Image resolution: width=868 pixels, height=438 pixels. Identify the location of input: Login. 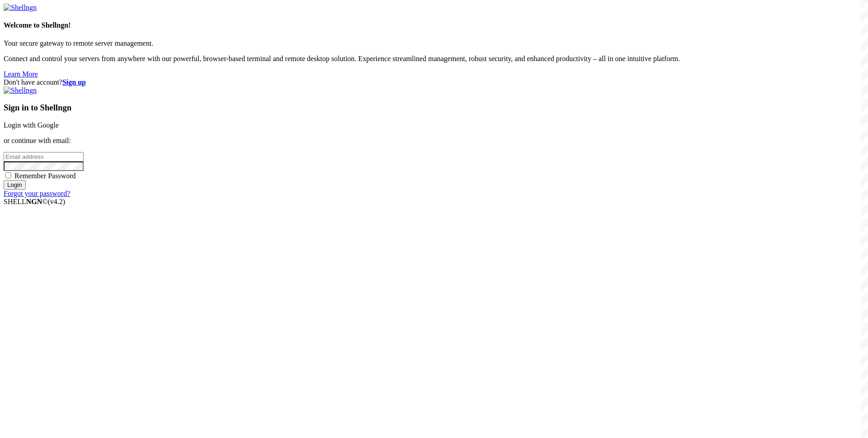
(15, 184).